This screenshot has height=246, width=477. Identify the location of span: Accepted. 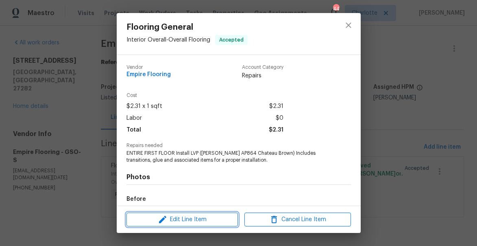
(232, 40).